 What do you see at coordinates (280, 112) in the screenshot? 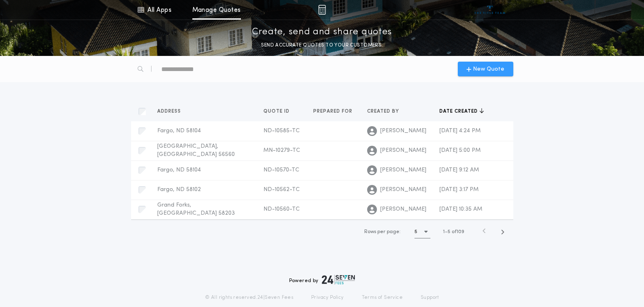
I see `button: Quote ID` at bounding box center [280, 112].